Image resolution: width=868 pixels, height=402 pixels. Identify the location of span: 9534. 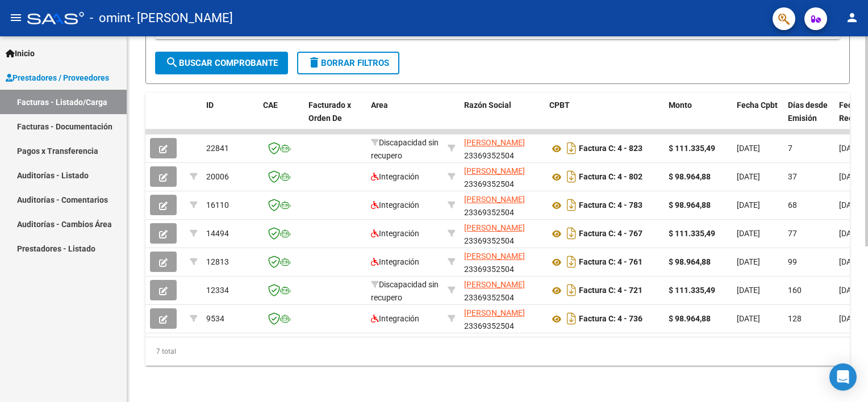
(215, 319).